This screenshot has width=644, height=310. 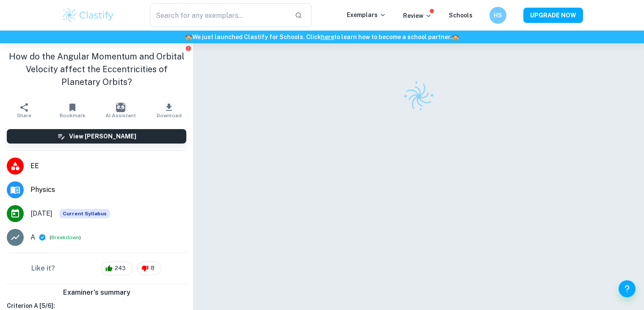 What do you see at coordinates (121, 110) in the screenshot?
I see `button: AI Assistant` at bounding box center [121, 110].